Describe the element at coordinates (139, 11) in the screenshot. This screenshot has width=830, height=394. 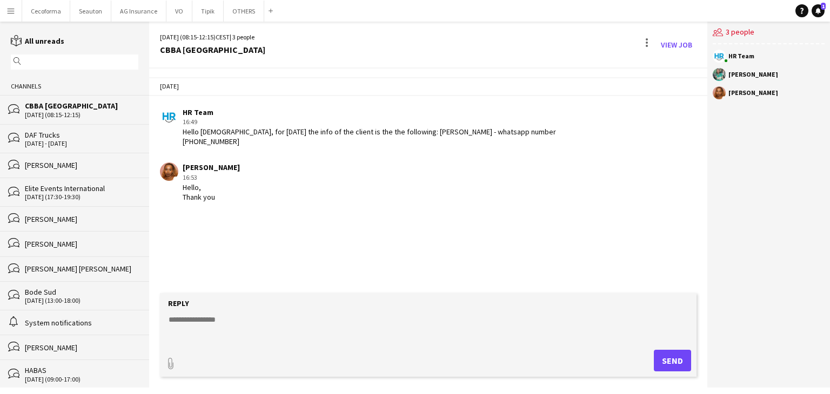
I see `button: AG Insurance` at that location.